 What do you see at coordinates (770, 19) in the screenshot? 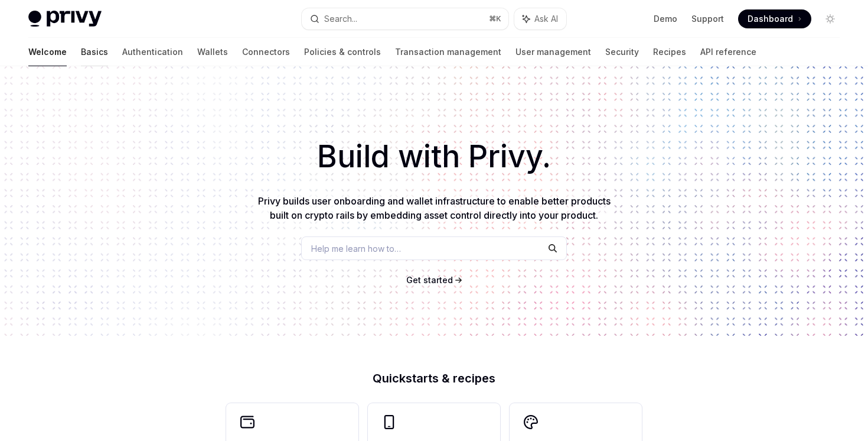
I see `span: Dashboard` at bounding box center [770, 19].